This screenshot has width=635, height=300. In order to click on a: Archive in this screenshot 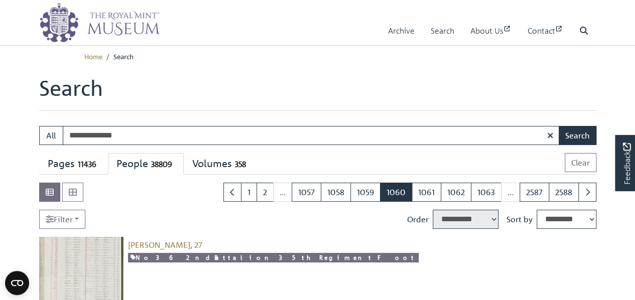, I will do `click(401, 31)`.